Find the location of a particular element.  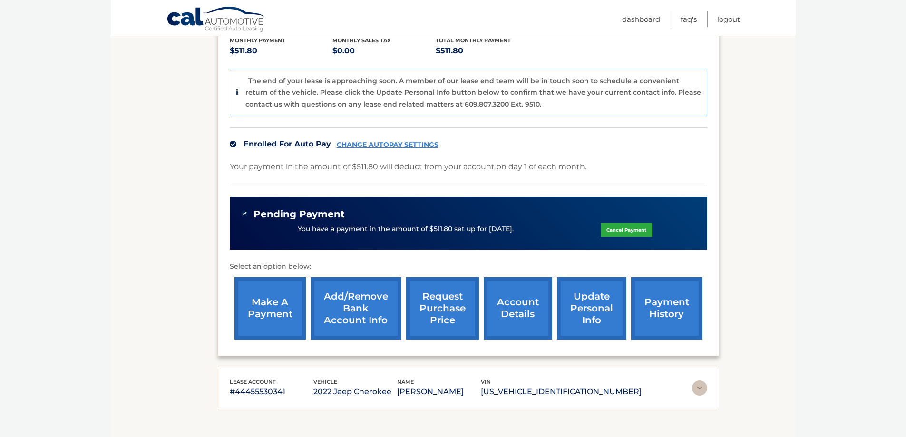

span: Total Monthly Payment is located at coordinates (473, 40).